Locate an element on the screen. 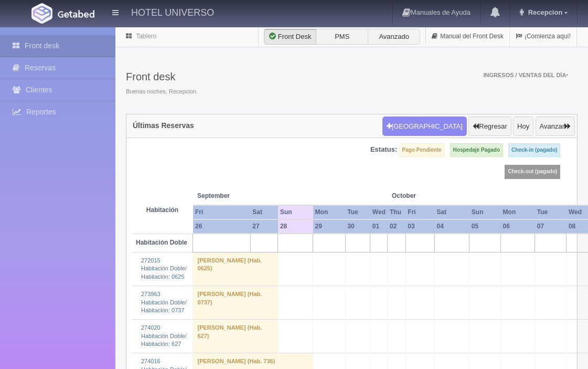 This screenshot has width=588, height=369. a: Tablero is located at coordinates (146, 36).